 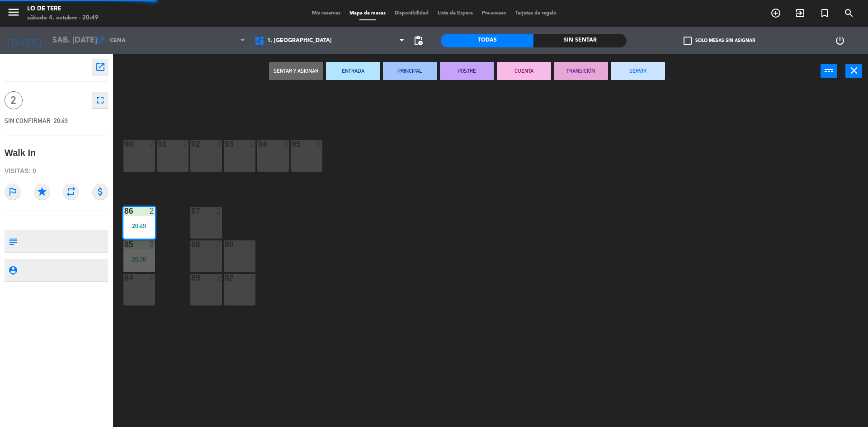 I want to click on span: 2, so click(x=13, y=100).